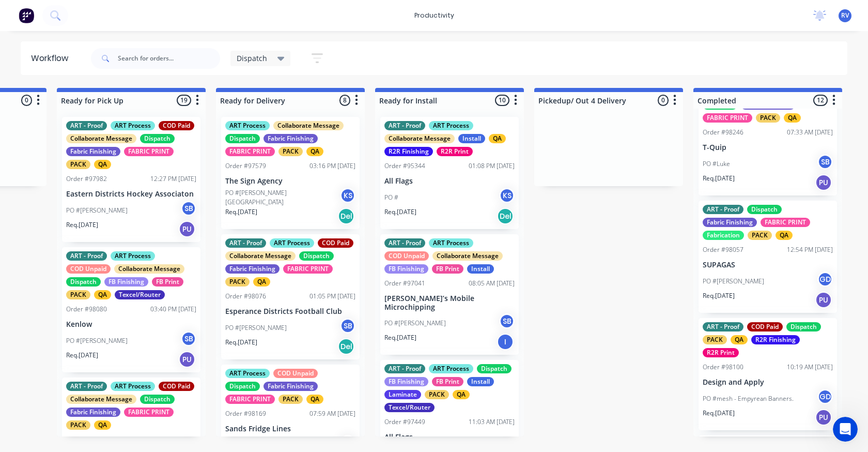 This screenshot has height=452, width=868. Describe the element at coordinates (140, 294) in the screenshot. I see `div: Texcel/Router` at that location.